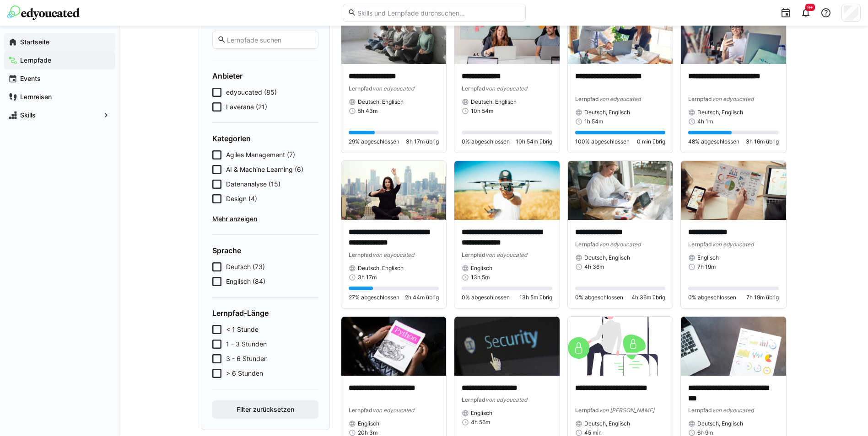 Image resolution: width=868 pixels, height=436 pixels. Describe the element at coordinates (763, 142) in the screenshot. I see `span: 3h 16m übrig` at that location.